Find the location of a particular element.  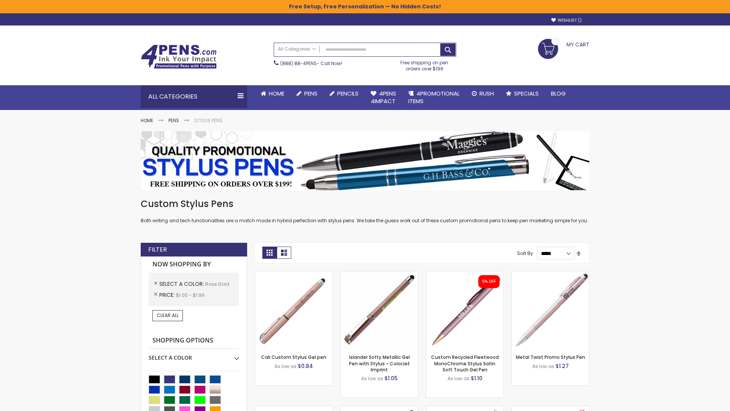

strong: Now Shopping by is located at coordinates (194, 264).